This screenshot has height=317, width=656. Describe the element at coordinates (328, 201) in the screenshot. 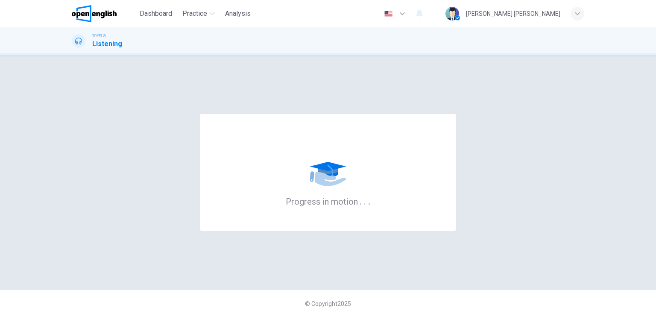

I see `h6: Progress in motion` at that location.